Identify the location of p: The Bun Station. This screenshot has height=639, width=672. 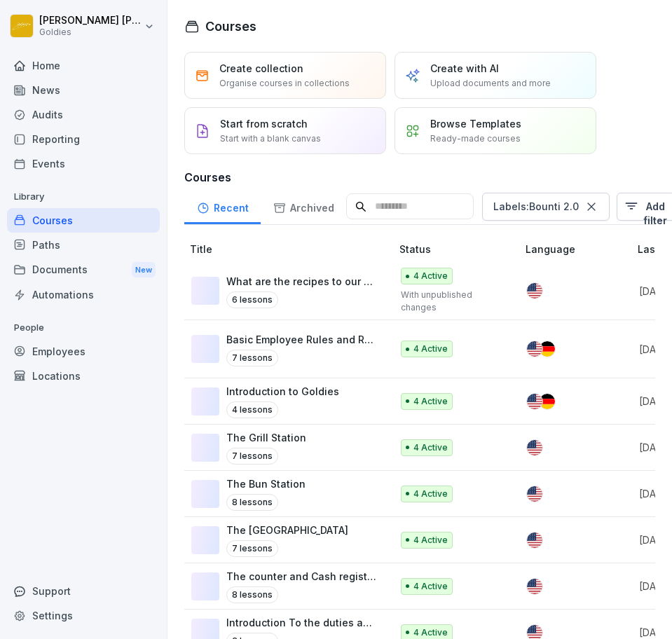
(265, 483).